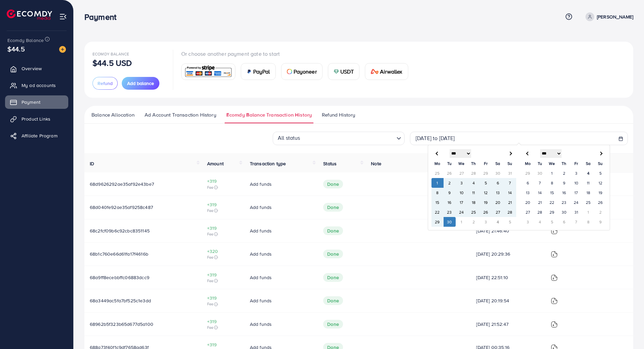 This screenshot has width=644, height=349. I want to click on span: Ecomdy Balance, so click(110, 54).